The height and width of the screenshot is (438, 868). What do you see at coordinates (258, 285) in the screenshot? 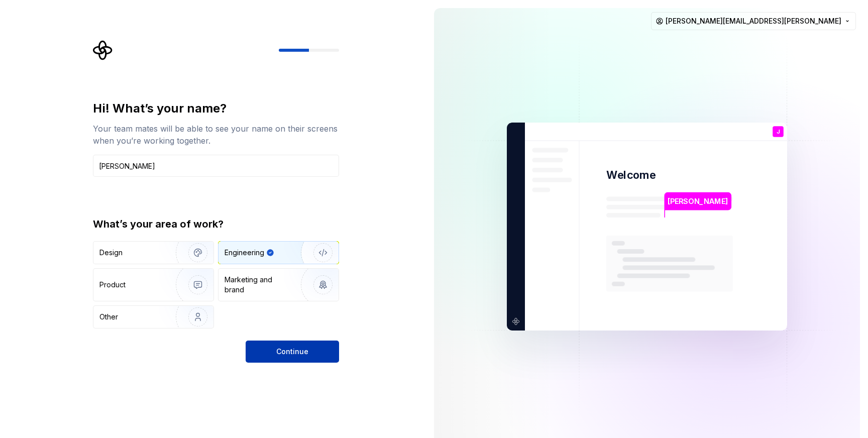
I see `div: Marketing and brand` at bounding box center [258, 285].